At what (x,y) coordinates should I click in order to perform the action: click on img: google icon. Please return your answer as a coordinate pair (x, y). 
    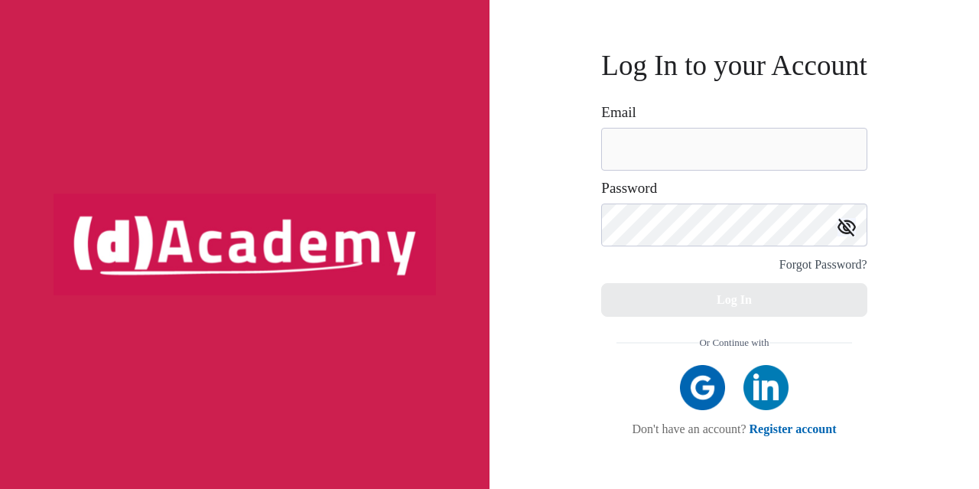
    Looking at the image, I should click on (702, 387).